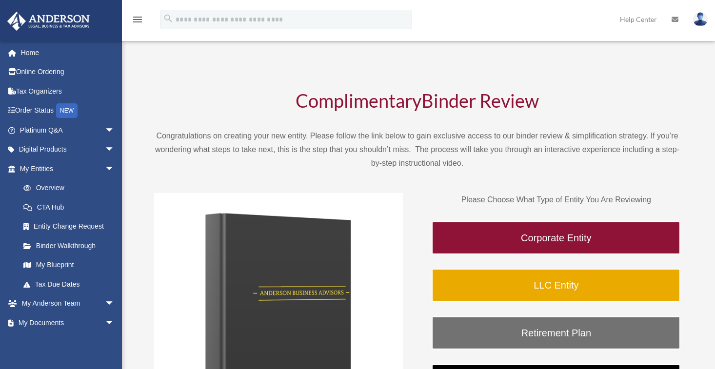  Describe the element at coordinates (700, 19) in the screenshot. I see `img: User Pic` at that location.